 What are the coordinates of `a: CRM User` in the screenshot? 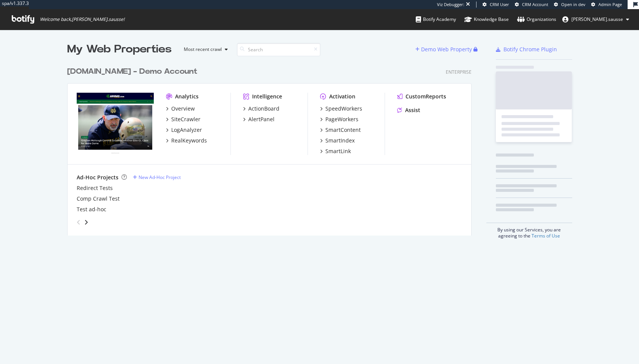 It's located at (496, 5).